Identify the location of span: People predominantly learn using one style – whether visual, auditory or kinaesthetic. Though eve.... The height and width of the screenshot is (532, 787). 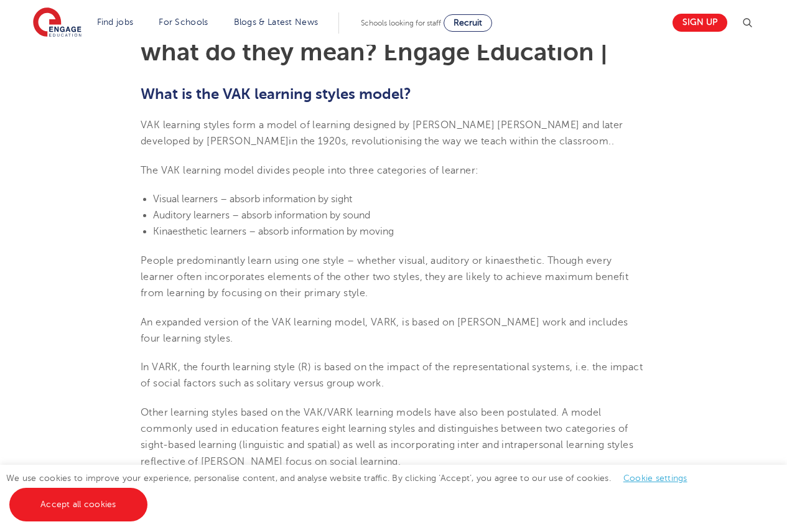
(384, 277).